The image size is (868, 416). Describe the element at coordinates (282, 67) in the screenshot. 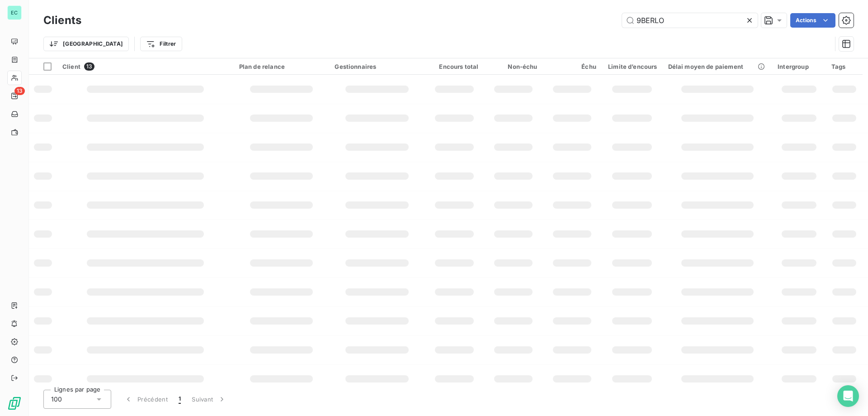

I see `div: Plan de relance` at that location.